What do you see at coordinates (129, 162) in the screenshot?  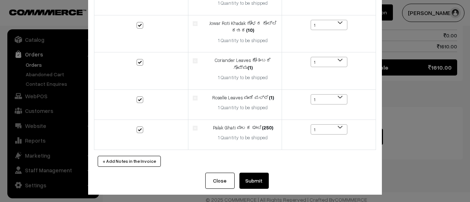 I see `button: + Add Notes in the Invoice` at bounding box center [129, 162].